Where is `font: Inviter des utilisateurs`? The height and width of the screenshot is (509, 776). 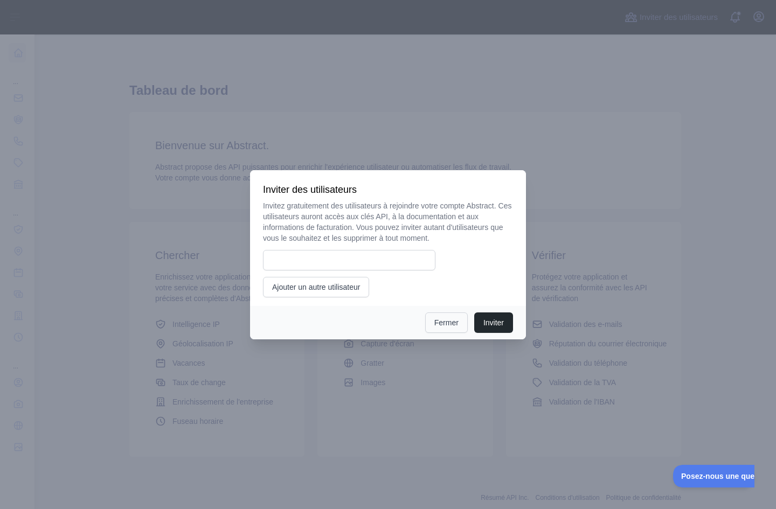
font: Inviter des utilisateurs is located at coordinates (310, 190).